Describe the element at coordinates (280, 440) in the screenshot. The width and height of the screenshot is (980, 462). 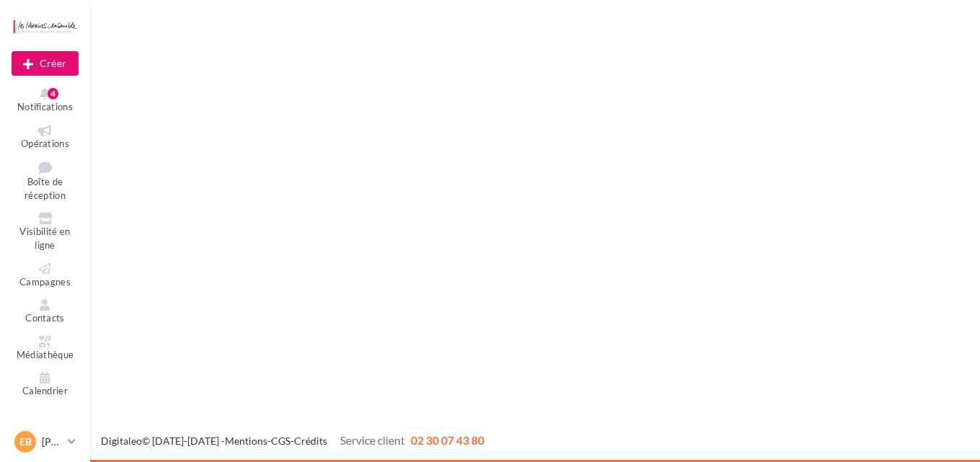
I see `a: CGS` at that location.